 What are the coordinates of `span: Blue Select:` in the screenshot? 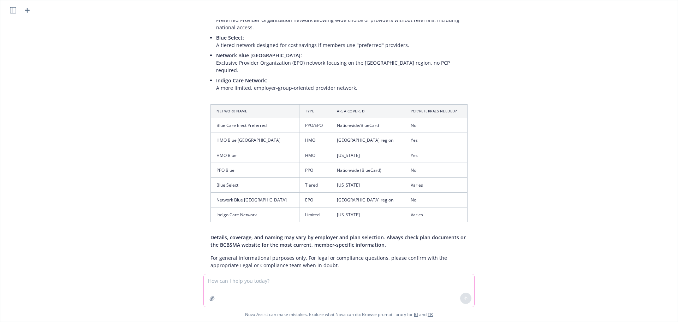 It's located at (230, 37).